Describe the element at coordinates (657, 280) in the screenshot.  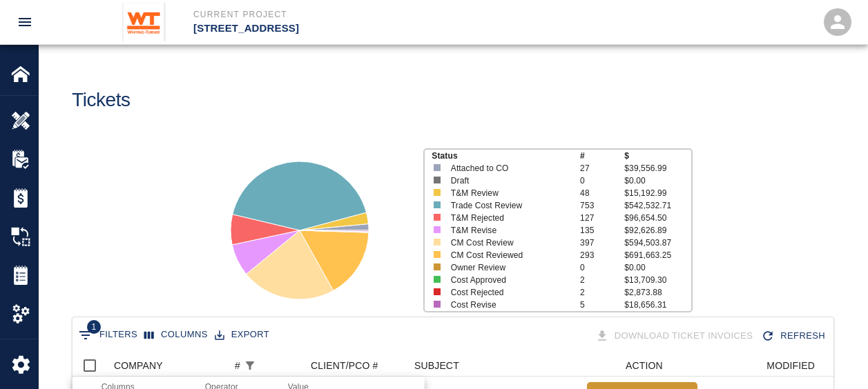
I see `p: $13,709.30` at that location.